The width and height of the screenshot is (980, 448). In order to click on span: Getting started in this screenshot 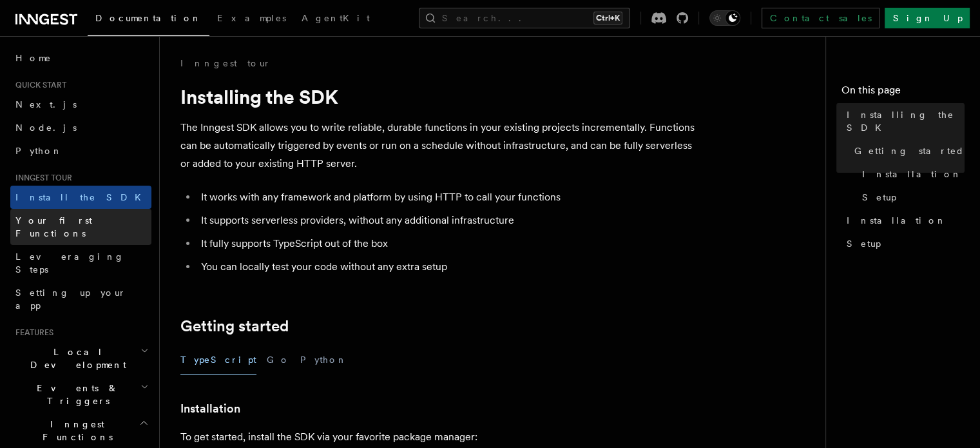, I will do `click(909, 151)`.